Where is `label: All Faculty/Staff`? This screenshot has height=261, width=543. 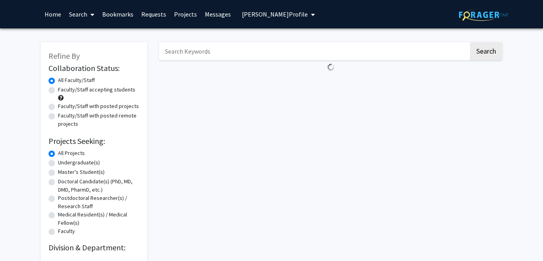 label: All Faculty/Staff is located at coordinates (76, 80).